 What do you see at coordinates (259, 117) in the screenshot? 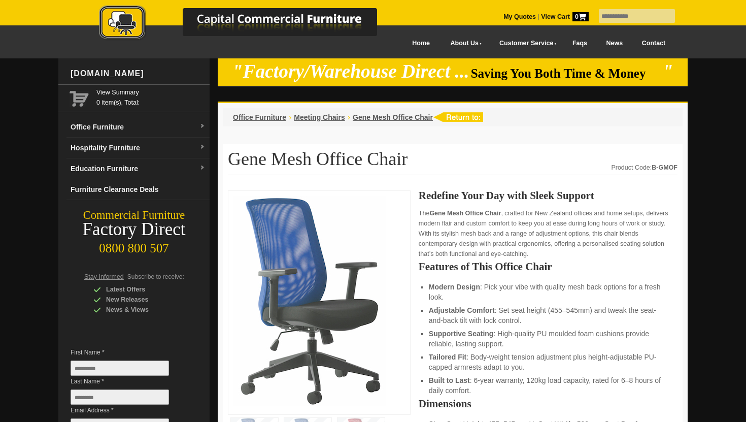
I see `span: Office Furniture` at bounding box center [259, 117].